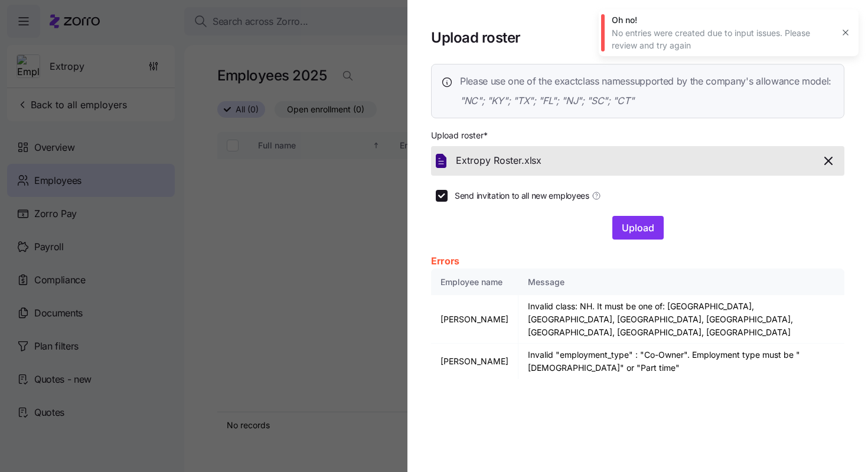 This screenshot has width=868, height=472. Describe the element at coordinates (646, 81) in the screenshot. I see `span: Please use one of the exact class names supported by the company's allowance model:` at that location.